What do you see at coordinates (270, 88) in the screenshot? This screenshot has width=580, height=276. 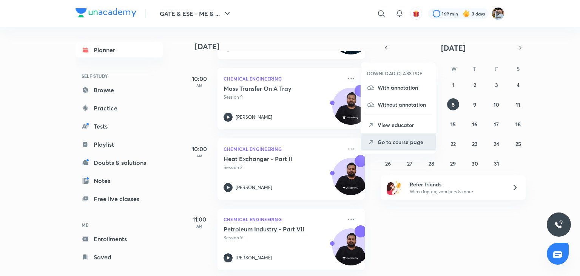 I see `h5: Mass Transfer On A Tray` at bounding box center [270, 88].